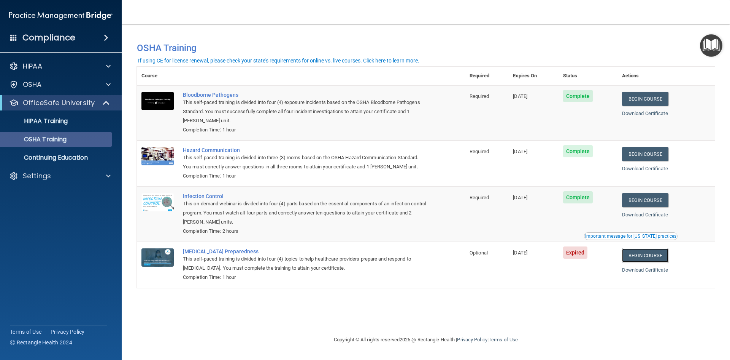 The width and height of the screenshot is (730, 360). I want to click on th: Status, so click(588, 76).